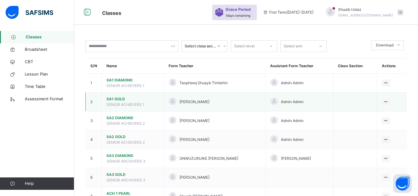 The image size is (418, 196). What do you see at coordinates (133, 99) in the screenshot?
I see `span: SA1 GOLD` at bounding box center [133, 99].